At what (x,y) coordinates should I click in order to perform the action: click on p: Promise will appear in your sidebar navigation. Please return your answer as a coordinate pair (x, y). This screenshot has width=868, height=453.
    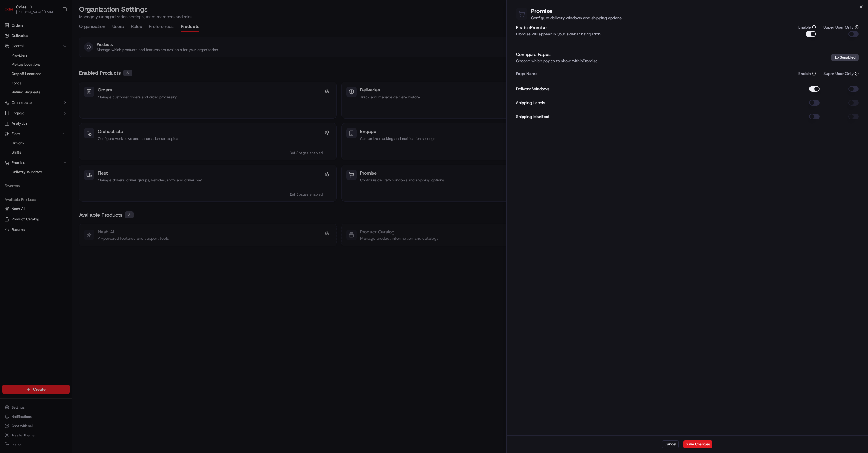
    Looking at the image, I should click on (649, 34).